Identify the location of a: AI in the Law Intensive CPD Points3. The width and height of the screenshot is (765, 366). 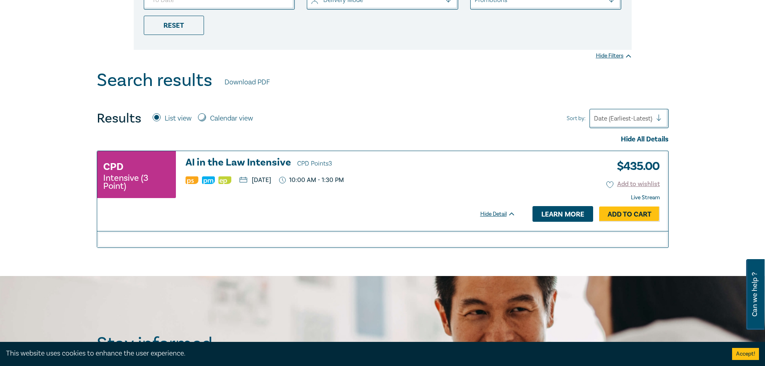
(350, 163).